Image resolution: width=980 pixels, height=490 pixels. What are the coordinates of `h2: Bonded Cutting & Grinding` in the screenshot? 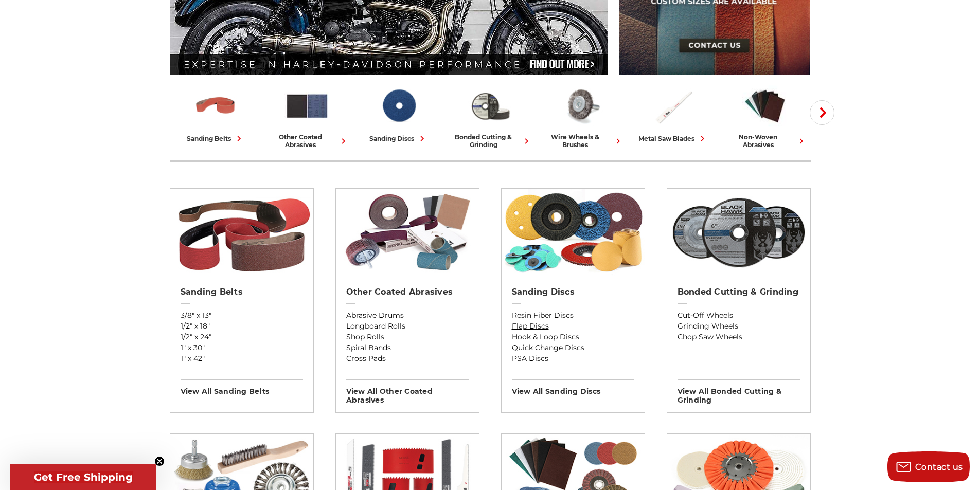 It's located at (739, 292).